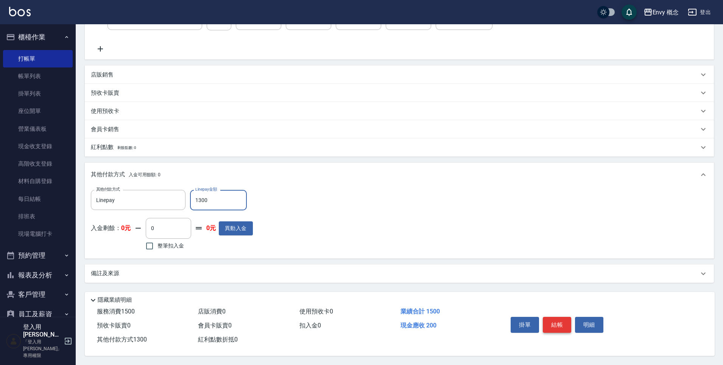 The width and height of the screenshot is (723, 365). I want to click on p: 備註及來源, so click(105, 273).